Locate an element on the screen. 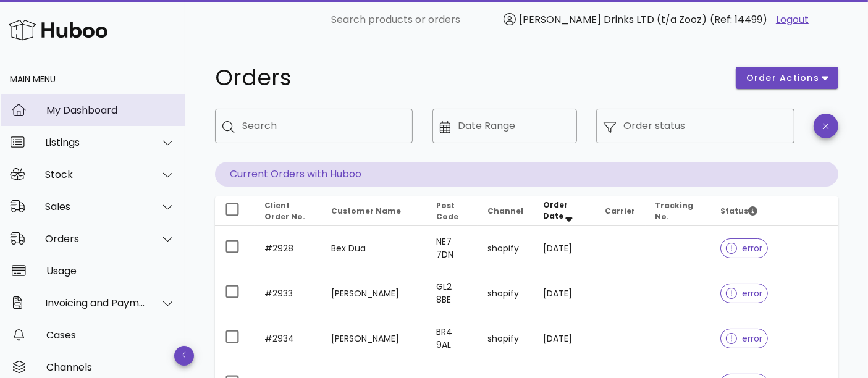  div: Channels is located at coordinates (111, 367).